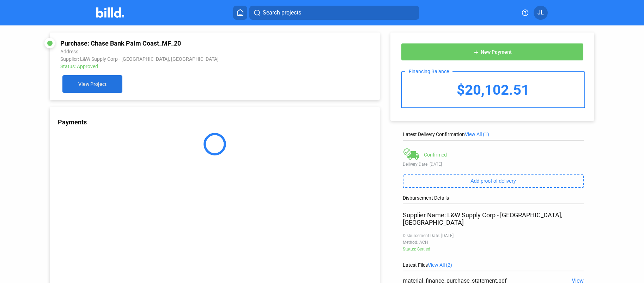 The height and width of the screenshot is (283, 644). Describe the element at coordinates (540, 13) in the screenshot. I see `button: JL` at that location.